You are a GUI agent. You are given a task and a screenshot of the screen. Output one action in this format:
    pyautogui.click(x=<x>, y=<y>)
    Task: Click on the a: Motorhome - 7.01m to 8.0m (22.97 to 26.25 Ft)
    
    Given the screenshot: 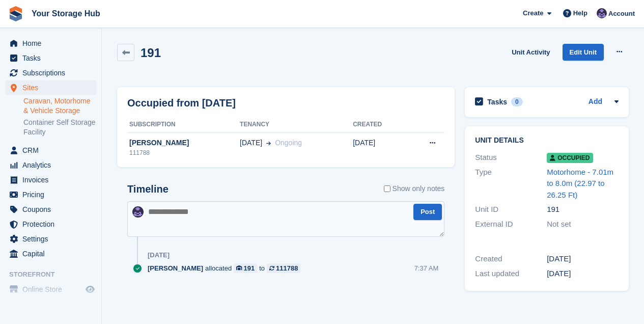 What is the action you would take?
    pyautogui.click(x=580, y=183)
    